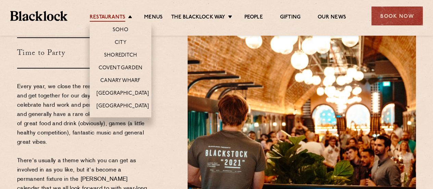  Describe the element at coordinates (39, 16) in the screenshot. I see `img: BL_Textured_Logo-footer-cropped.svg` at that location.